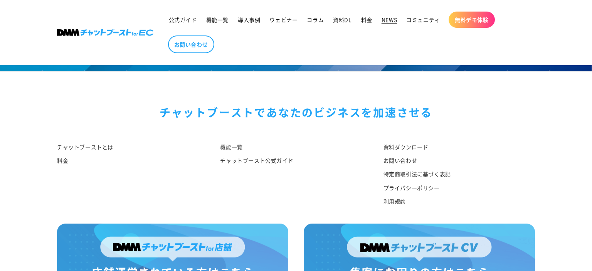 This screenshot has height=271, width=592. What do you see at coordinates (283, 20) in the screenshot?
I see `span: ウェビナー` at bounding box center [283, 20].